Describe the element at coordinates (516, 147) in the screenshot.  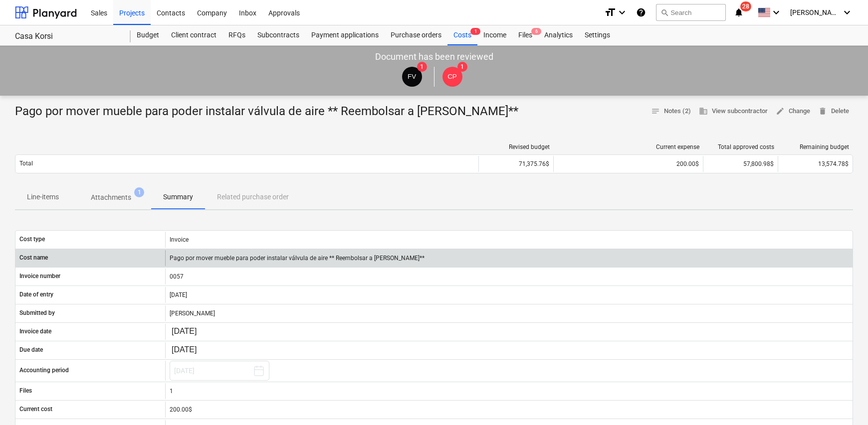
I see `div: Revised budget` at that location.